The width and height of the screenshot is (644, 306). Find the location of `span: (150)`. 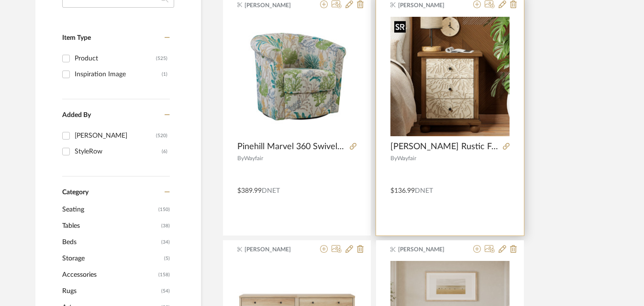

span: (150) is located at coordinates (164, 210).